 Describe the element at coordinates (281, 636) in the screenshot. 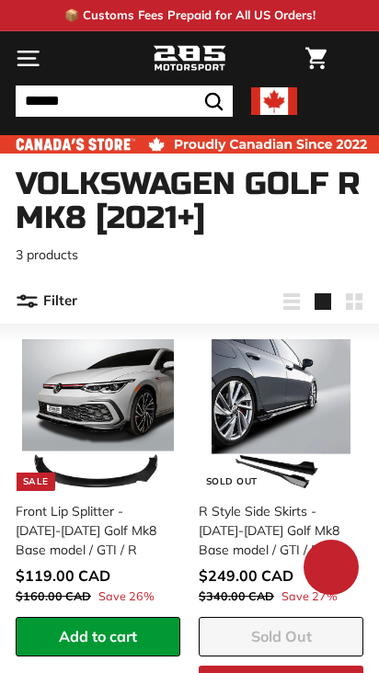

I see `span: Sold Out` at that location.